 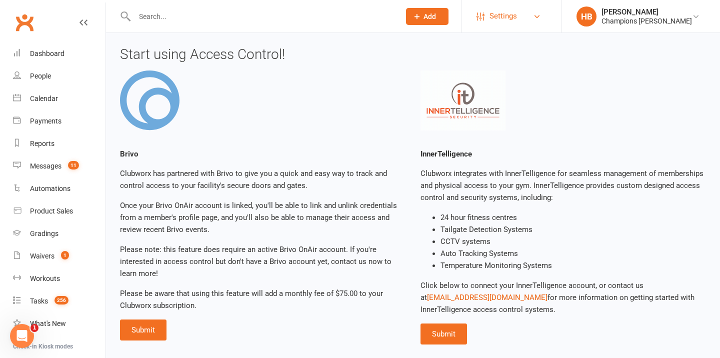 What do you see at coordinates (573, 265) in the screenshot?
I see `li: Temperature Monitoring Systems` at bounding box center [573, 265].